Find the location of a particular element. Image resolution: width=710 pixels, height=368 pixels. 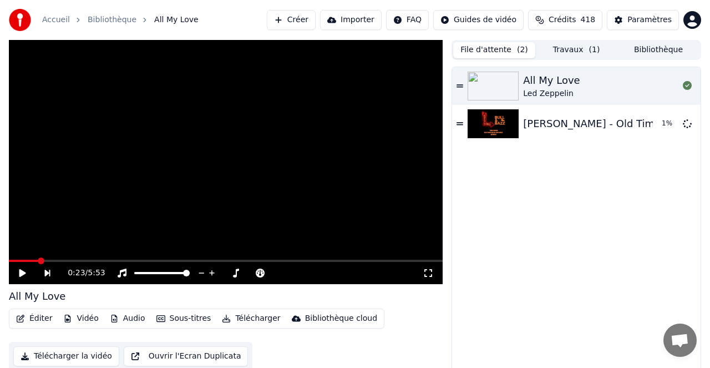

button: Audio is located at coordinates (128, 318).